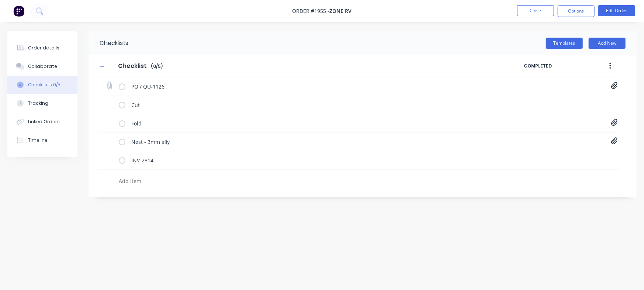 This screenshot has width=644, height=290. Describe the element at coordinates (310, 105) in the screenshot. I see `textarea: Cut` at that location.